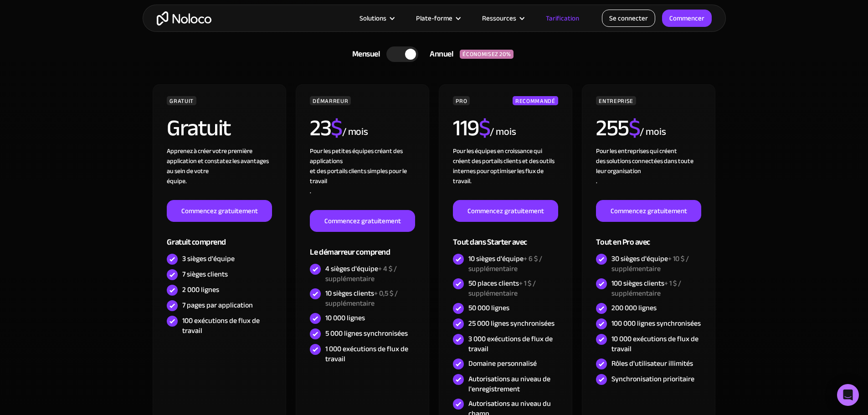 The image size is (868, 415). I want to click on font: Pour les petites équipes créant des applications, so click(356, 156).